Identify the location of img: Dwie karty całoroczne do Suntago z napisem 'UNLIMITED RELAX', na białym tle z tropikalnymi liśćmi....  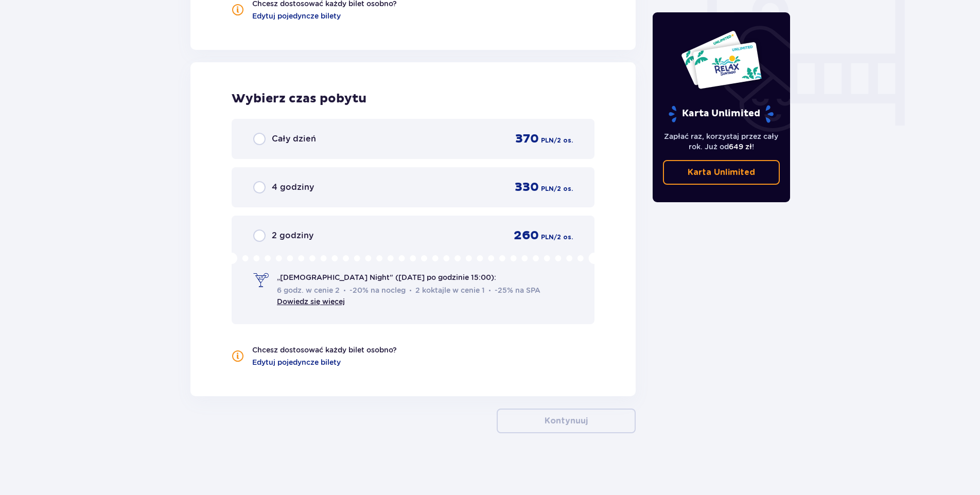
(721, 59).